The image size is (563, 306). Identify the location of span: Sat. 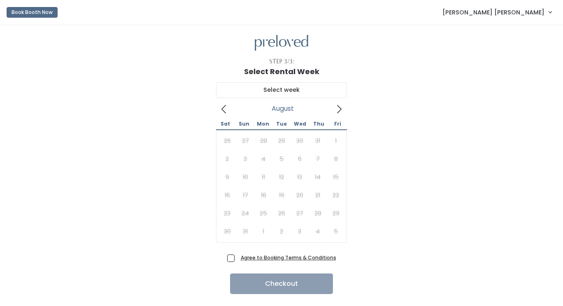
(225, 124).